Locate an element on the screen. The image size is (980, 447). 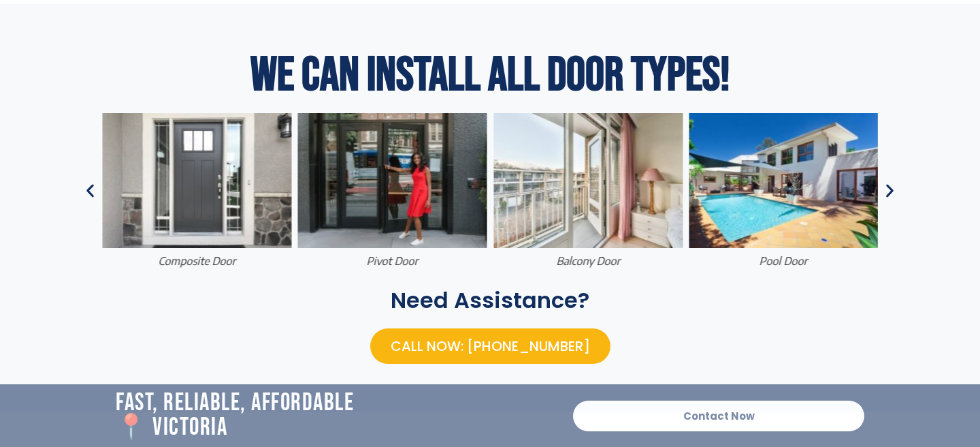
div: 15 / 37 is located at coordinates (784, 191).